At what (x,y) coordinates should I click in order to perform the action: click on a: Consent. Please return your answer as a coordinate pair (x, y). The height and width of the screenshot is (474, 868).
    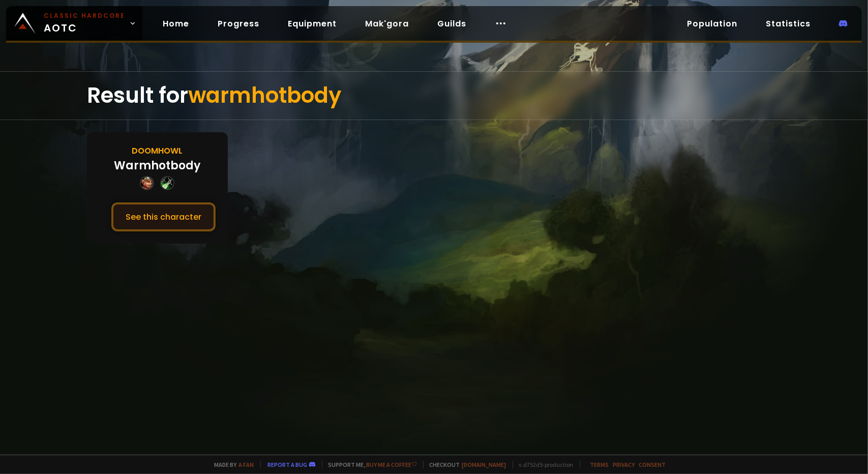
    Looking at the image, I should click on (653, 464).